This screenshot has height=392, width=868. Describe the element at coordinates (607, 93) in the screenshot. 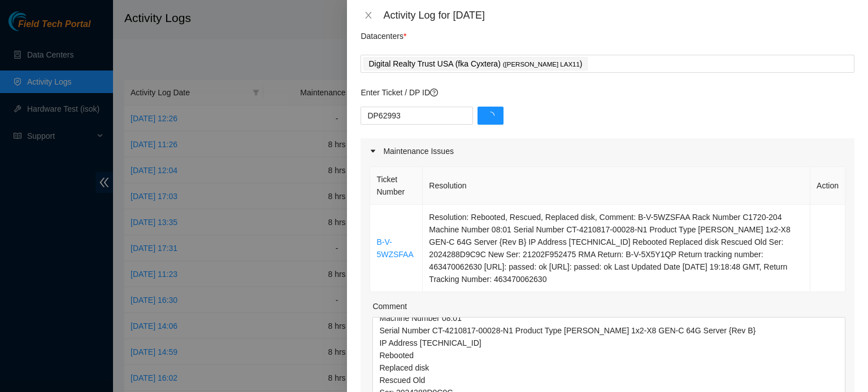

I see `p: Enter Ticket / DP ID` at that location.